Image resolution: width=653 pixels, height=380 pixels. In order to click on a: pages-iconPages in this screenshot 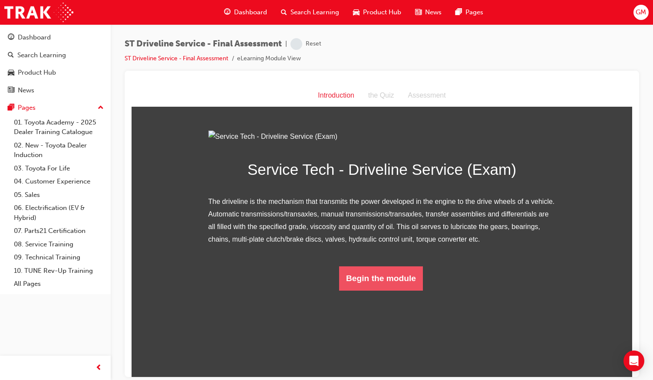, I will do `click(469, 12)`.